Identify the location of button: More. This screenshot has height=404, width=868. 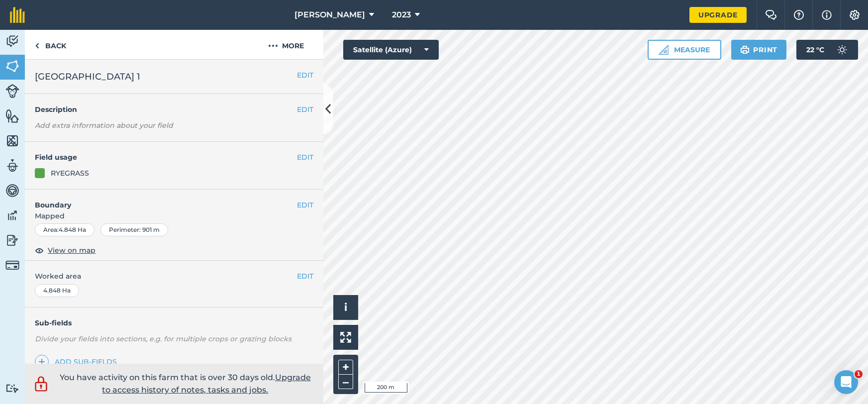
(286, 44).